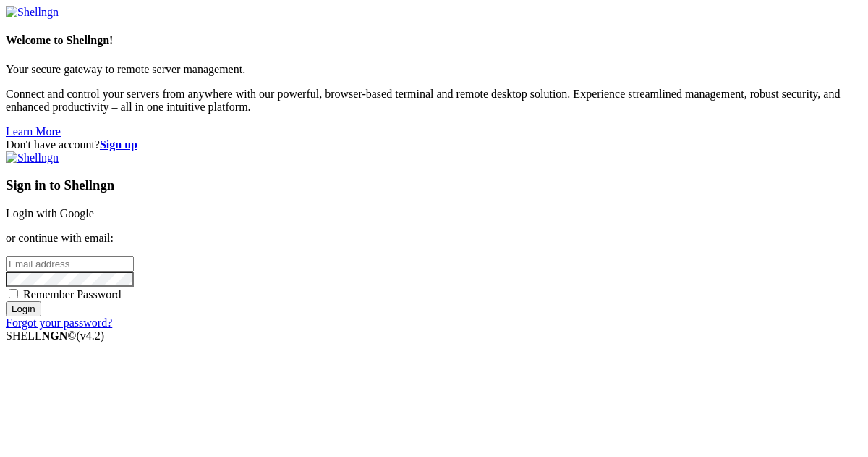 The width and height of the screenshot is (868, 457). Describe the element at coordinates (55, 335) in the screenshot. I see `b: NGN` at that location.